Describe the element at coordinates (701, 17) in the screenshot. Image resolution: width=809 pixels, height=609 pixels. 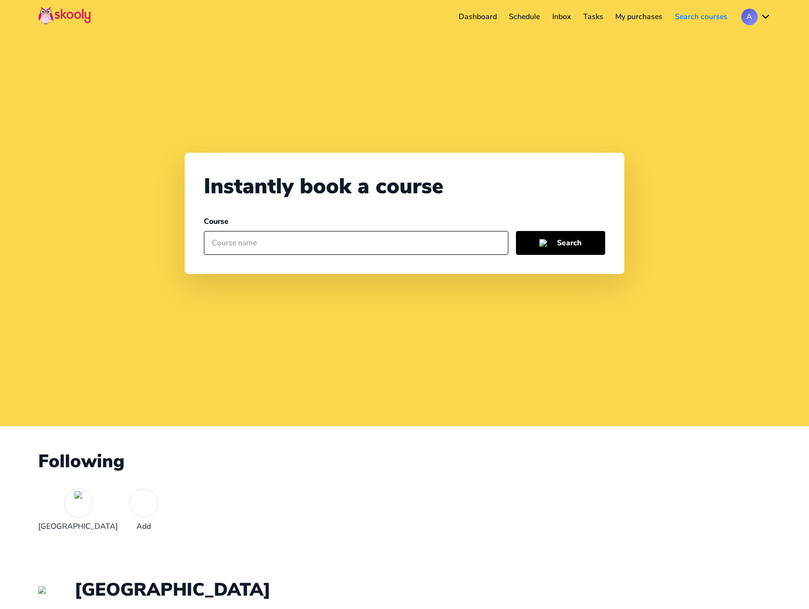
I see `a: Search courses` at that location.